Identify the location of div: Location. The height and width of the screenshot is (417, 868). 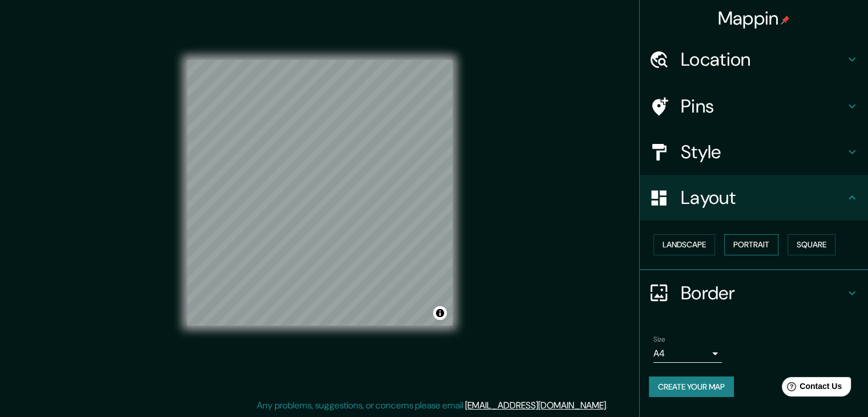
(754, 59).